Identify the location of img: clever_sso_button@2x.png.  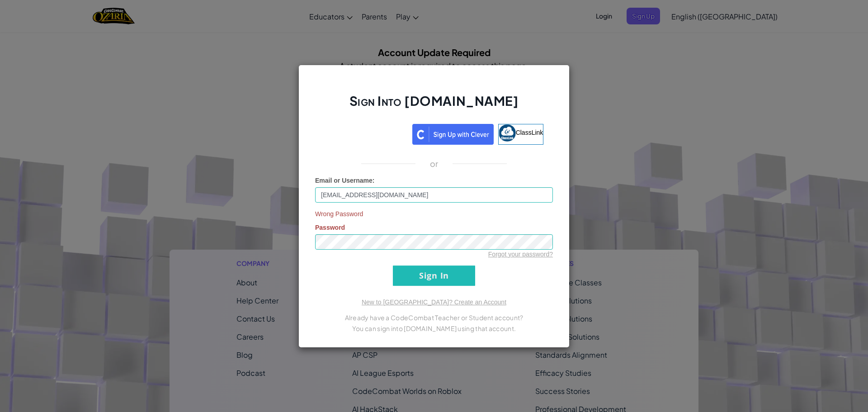
(453, 134).